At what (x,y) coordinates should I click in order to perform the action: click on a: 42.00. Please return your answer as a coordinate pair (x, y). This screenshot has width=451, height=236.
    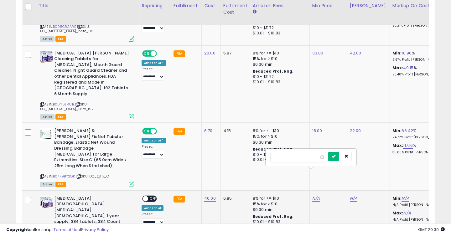
    Looking at the image, I should click on (356, 53).